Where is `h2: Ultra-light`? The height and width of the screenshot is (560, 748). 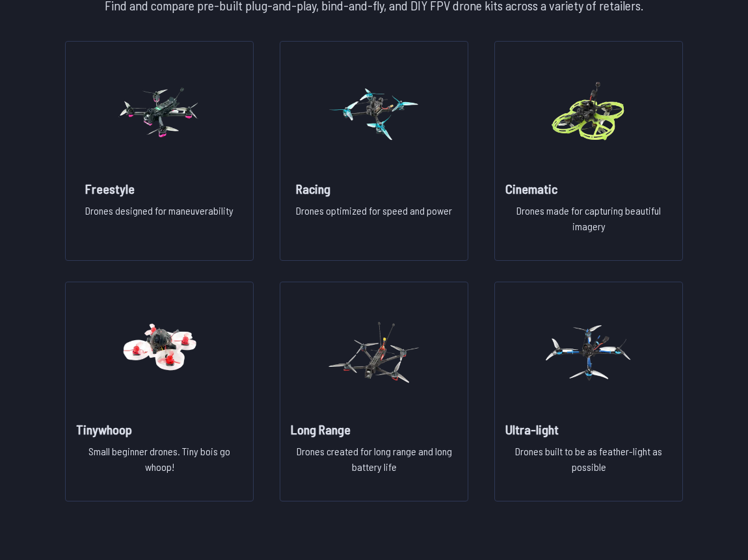 h2: Ultra-light is located at coordinates (588, 429).